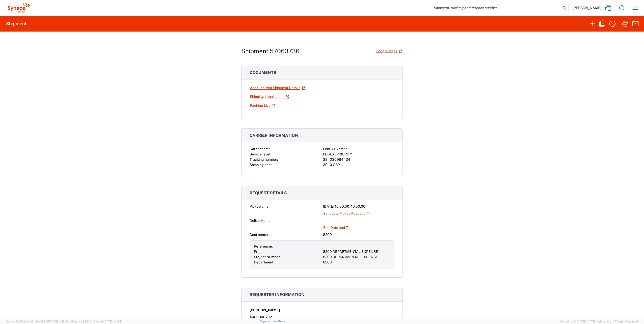 The height and width of the screenshot is (324, 644). What do you see at coordinates (260, 221) in the screenshot?
I see `span: Delivery time:` at bounding box center [260, 221].